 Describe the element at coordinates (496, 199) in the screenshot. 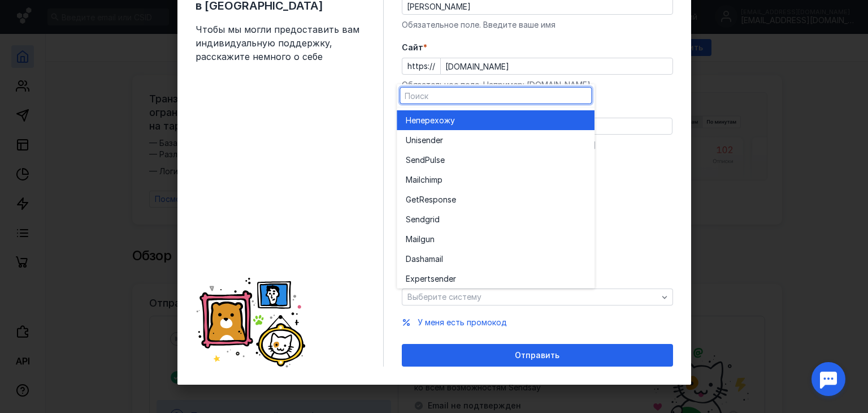

I see `button: GetResponse` at that location.